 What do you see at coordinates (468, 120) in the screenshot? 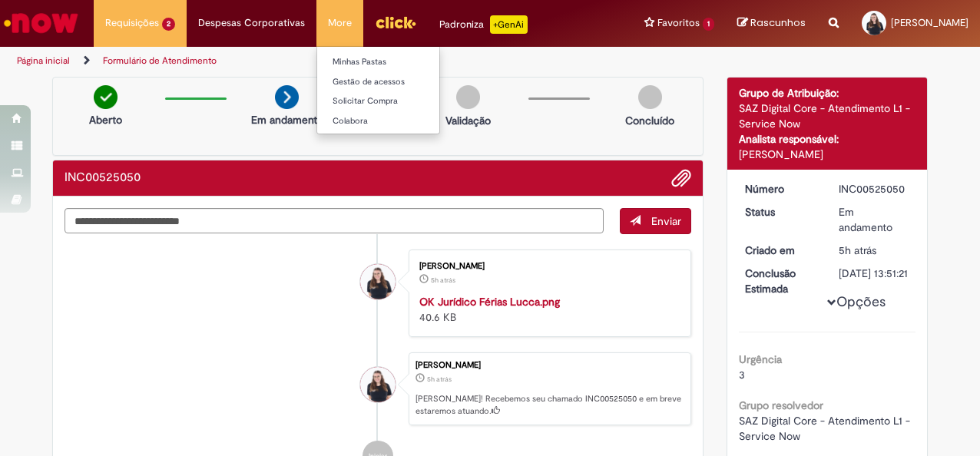
I see `p: Validação` at bounding box center [468, 120].